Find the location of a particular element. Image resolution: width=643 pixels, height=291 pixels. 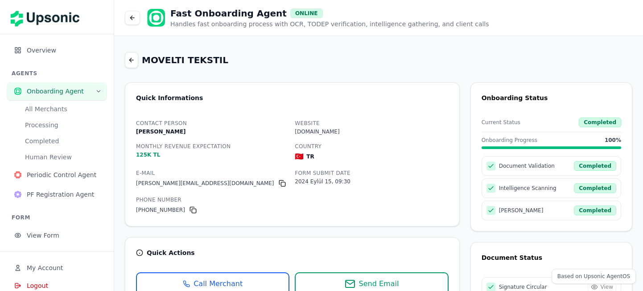

span: Logout is located at coordinates (37, 286).